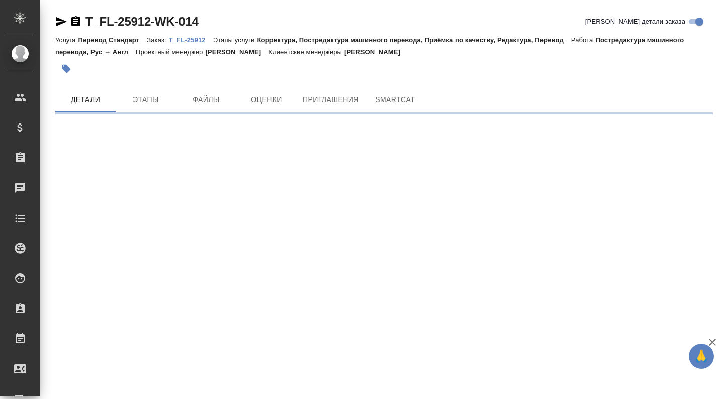  What do you see at coordinates (66, 69) in the screenshot?
I see `button: Добавить тэг` at bounding box center [66, 69].